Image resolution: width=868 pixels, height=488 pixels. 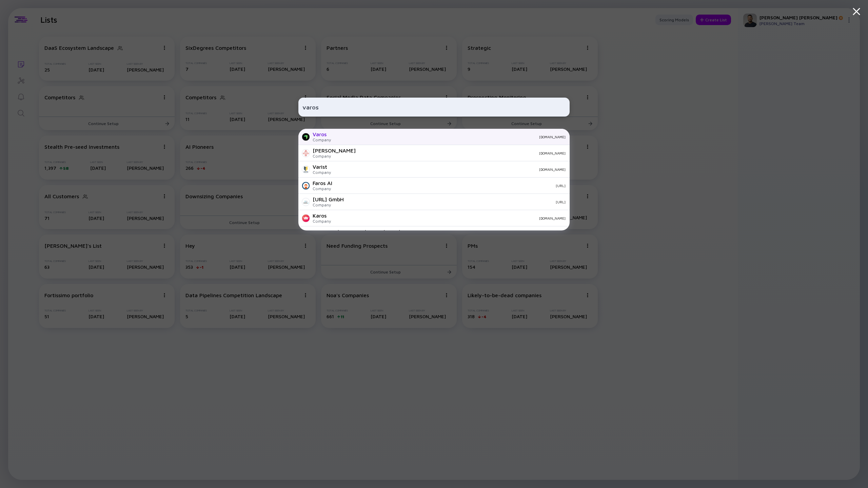 I want to click on div: Veros Real Estate Solutions (Veros), so click(x=357, y=231).